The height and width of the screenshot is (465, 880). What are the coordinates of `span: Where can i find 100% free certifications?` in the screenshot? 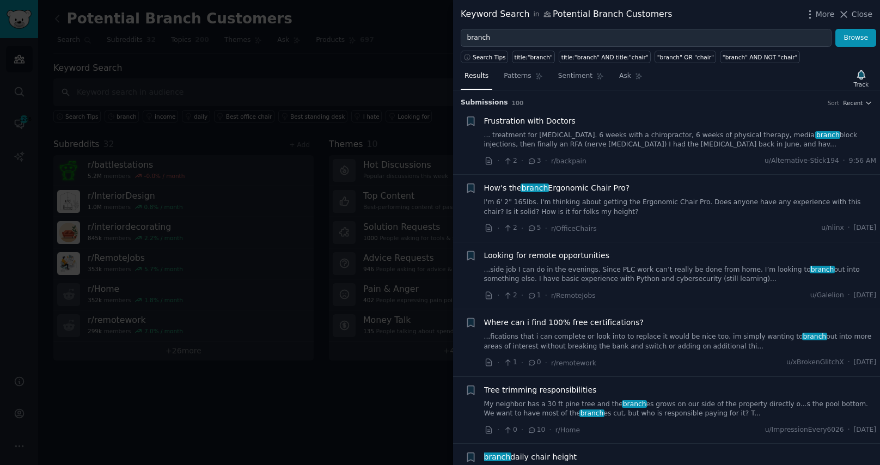 It's located at (564, 322).